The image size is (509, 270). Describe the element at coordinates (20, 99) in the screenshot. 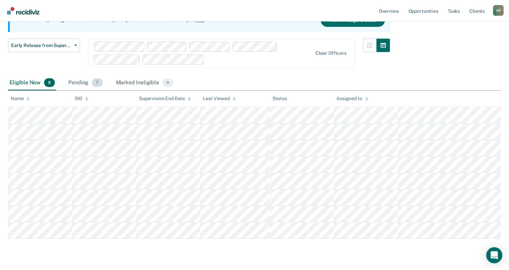

I see `div: Name` at that location.